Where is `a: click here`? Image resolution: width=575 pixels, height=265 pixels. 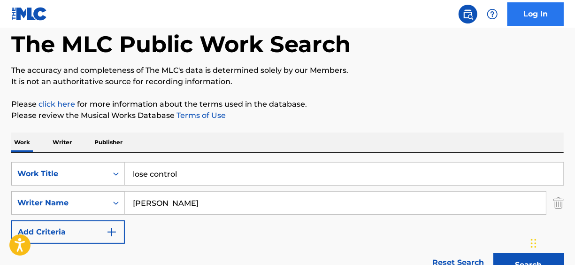 a: click here is located at coordinates (57, 104).